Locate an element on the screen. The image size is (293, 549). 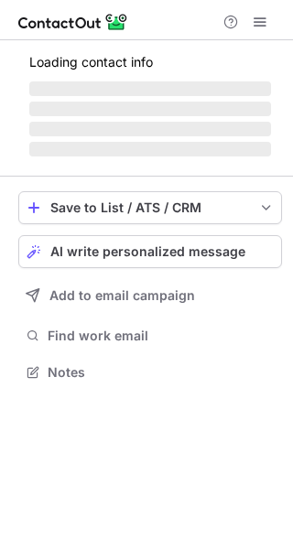
p: Loading contact info is located at coordinates (150, 62).